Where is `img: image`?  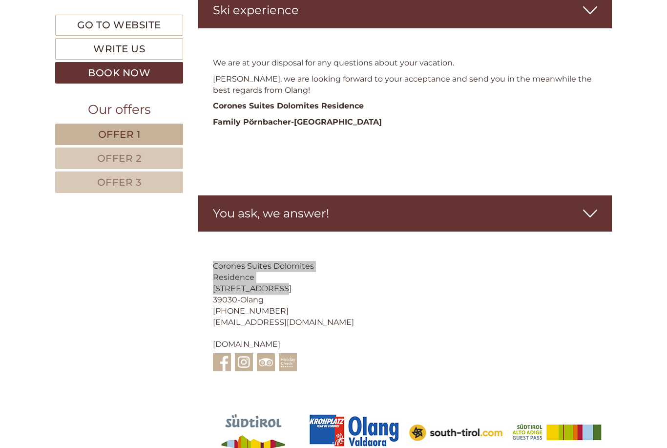 img: image is located at coordinates (227, 147).